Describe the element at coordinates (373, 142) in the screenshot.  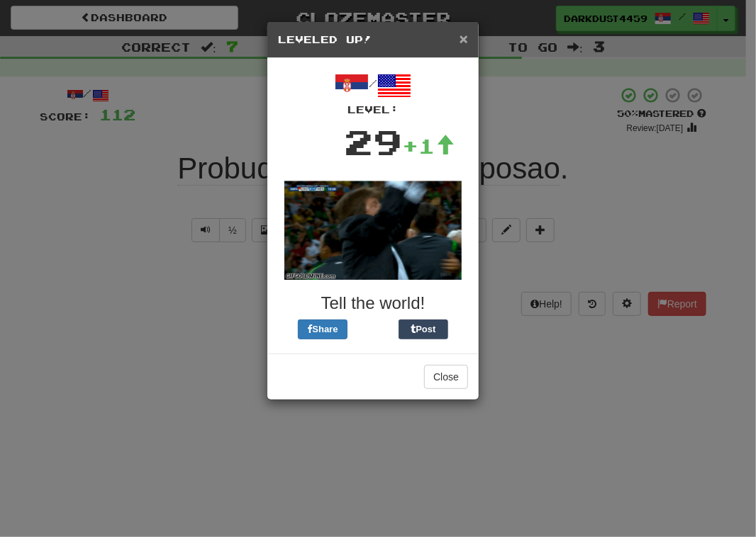
I see `div: 29` at that location.